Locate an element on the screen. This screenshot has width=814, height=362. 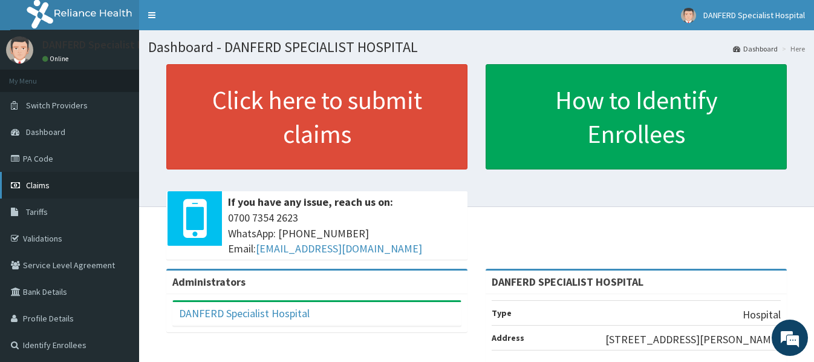
strong: DANFERD SPECIALIST HOSPITAL is located at coordinates (568, 281).